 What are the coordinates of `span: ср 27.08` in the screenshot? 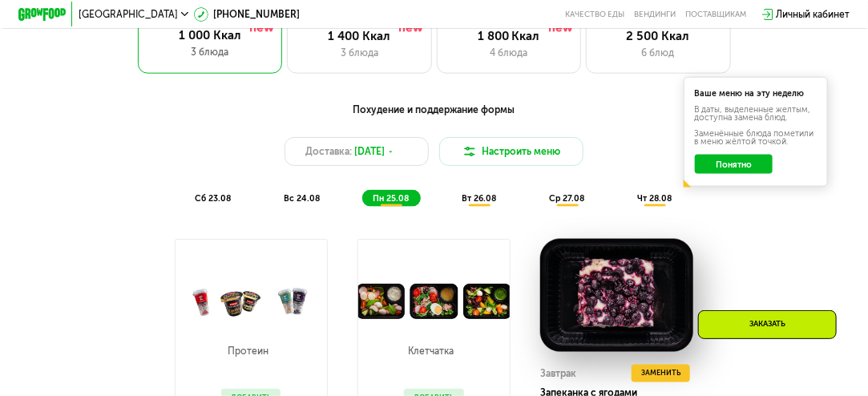 It's located at (567, 198).